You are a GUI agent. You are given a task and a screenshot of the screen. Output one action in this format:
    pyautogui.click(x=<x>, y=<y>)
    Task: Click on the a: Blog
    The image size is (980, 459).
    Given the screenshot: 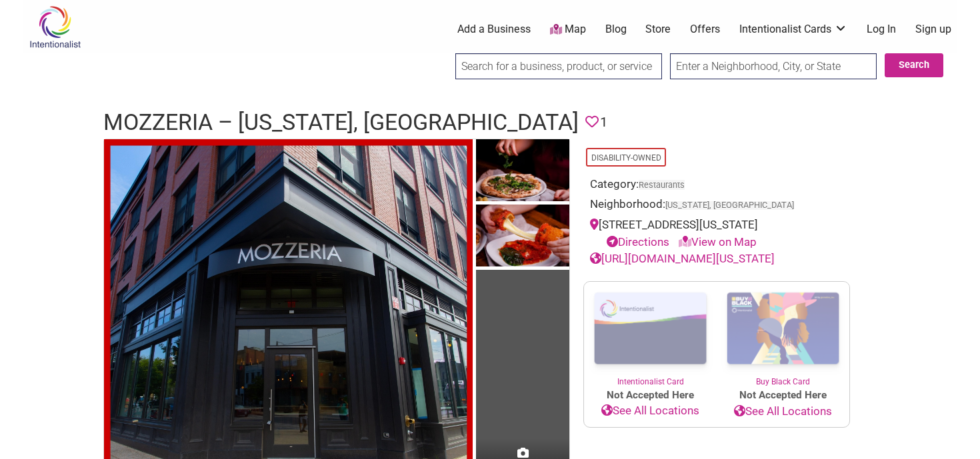 What is the action you would take?
    pyautogui.click(x=616, y=29)
    